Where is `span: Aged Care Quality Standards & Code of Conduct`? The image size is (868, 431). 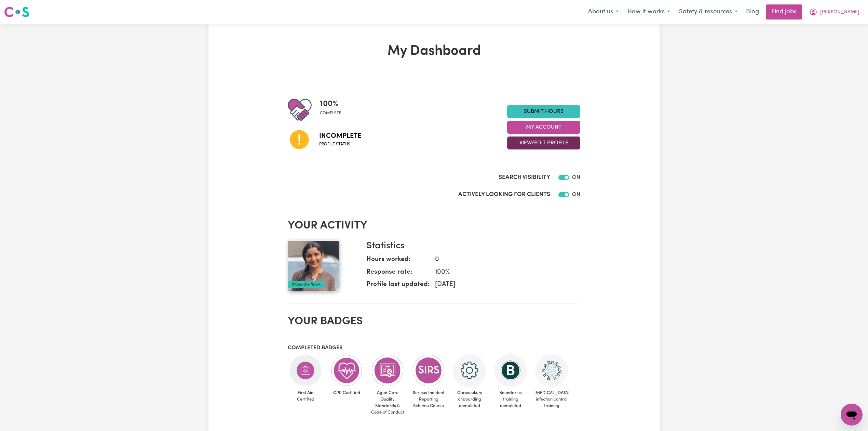
span: Aged Care Quality Standards & Code of Conduct is located at coordinates (387, 403).